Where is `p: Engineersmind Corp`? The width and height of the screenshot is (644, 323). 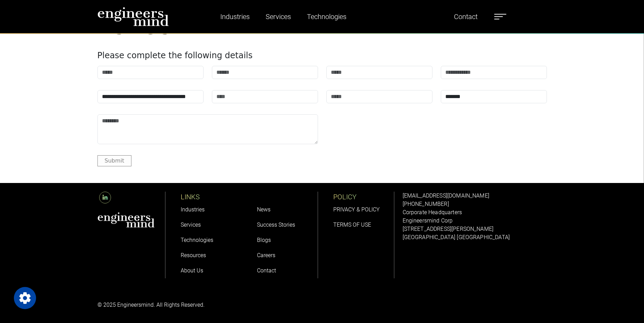
p: Engineersmind Corp is located at coordinates (475, 221).